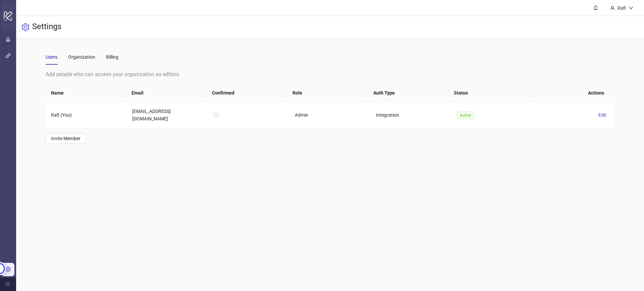 The height and width of the screenshot is (291, 644). I want to click on div: Users, so click(51, 57).